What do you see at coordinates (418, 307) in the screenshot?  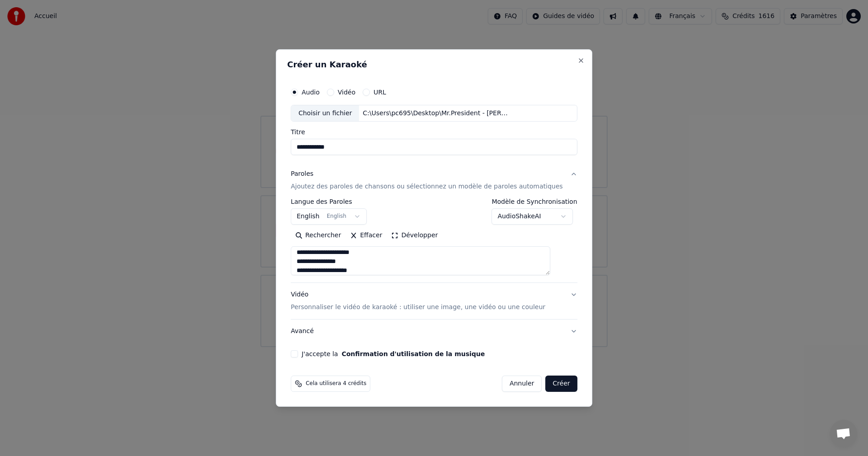 I see `p: Personnaliser le vidéo de karaoké : utiliser une image, une vidéo ou une couleur` at bounding box center [418, 307].